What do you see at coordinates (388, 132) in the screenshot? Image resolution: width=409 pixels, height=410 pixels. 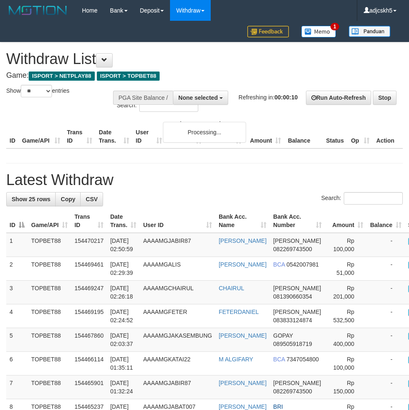 I see `th: Action` at bounding box center [388, 132].